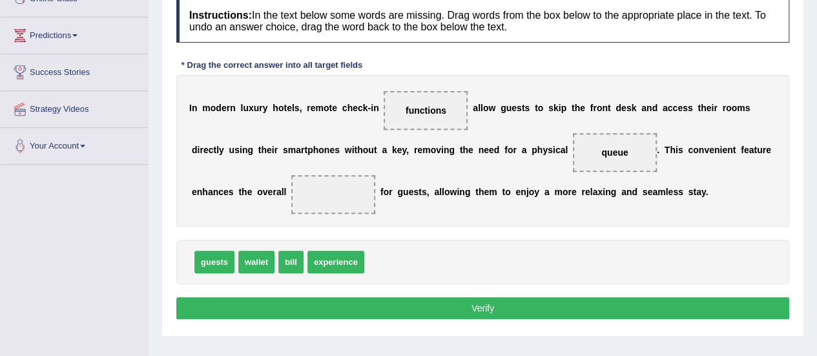 The height and width of the screenshot is (356, 817). I want to click on button: Verify, so click(482, 308).